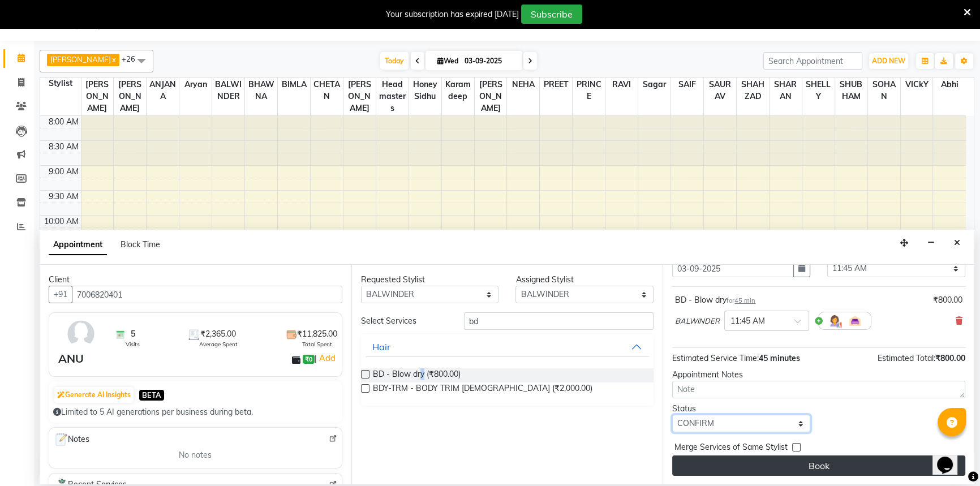  Describe the element at coordinates (732, 448) in the screenshot. I see `span: Merge Services of Same Stylist` at that location.